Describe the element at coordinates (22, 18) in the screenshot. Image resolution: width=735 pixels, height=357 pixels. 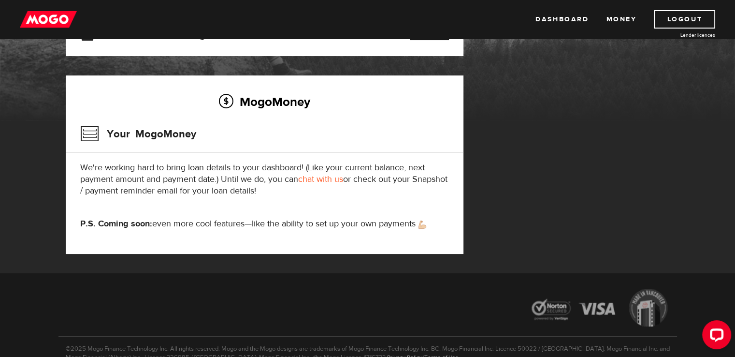
I see `button: Open LiveChat chat widget` at that location.